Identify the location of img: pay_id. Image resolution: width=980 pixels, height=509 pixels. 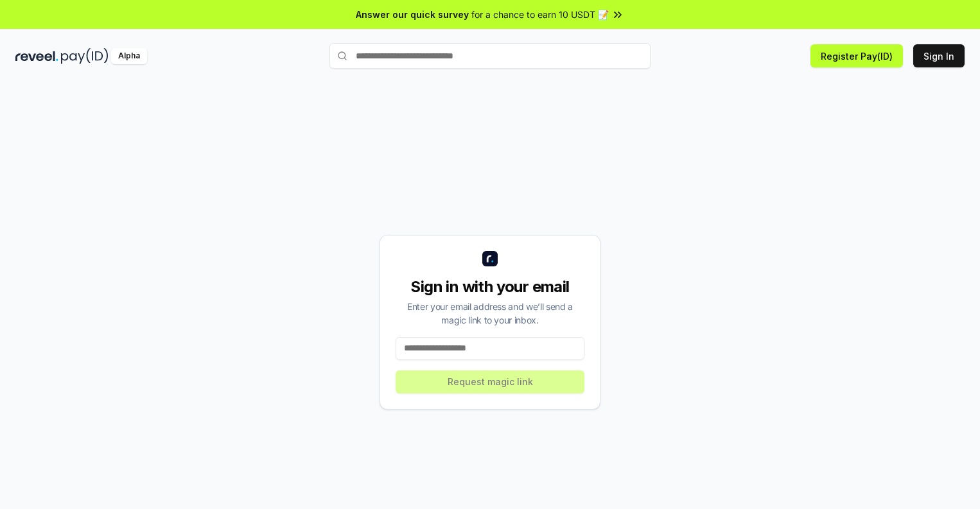
(85, 56).